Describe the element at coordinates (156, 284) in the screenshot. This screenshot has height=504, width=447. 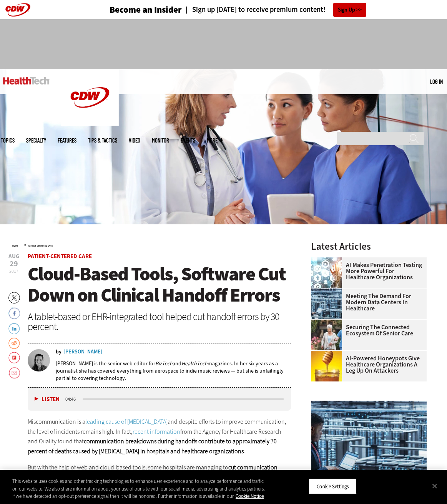
I see `span: Cloud-Based Tools, Software Cut Down on Clinical Handoff Errors` at that location.